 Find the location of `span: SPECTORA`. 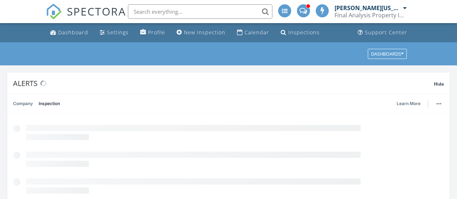

span: SPECTORA is located at coordinates (96, 11).